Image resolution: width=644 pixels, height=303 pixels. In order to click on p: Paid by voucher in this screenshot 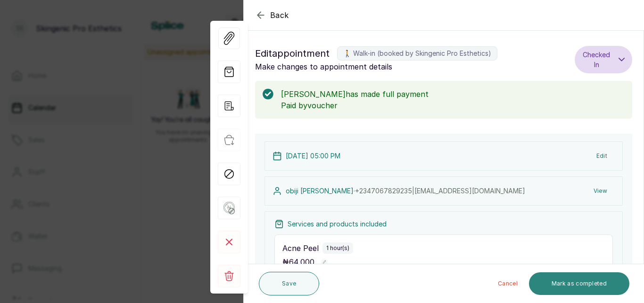, I will do `click(452, 105)`.